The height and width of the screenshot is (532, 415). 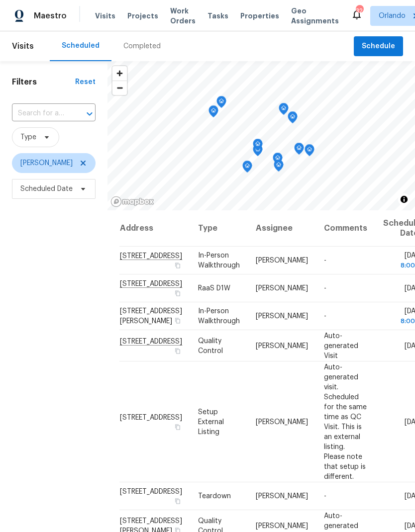 What do you see at coordinates (404, 199) in the screenshot?
I see `span: Toggle attribution` at bounding box center [404, 199].